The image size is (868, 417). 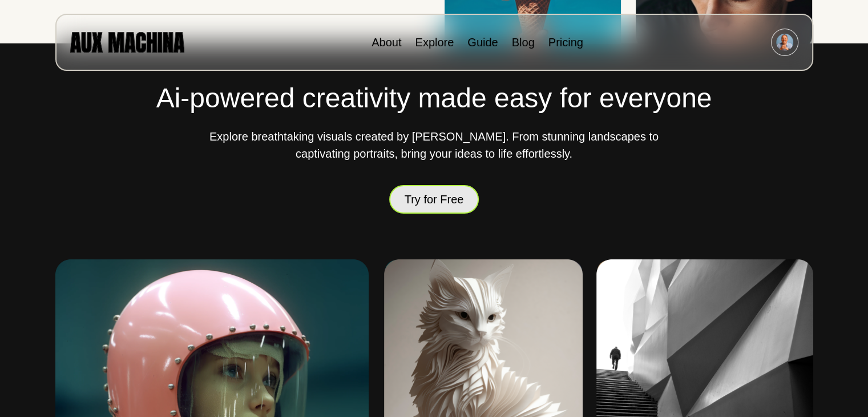 What do you see at coordinates (386, 43) in the screenshot?
I see `a: About` at bounding box center [386, 43].